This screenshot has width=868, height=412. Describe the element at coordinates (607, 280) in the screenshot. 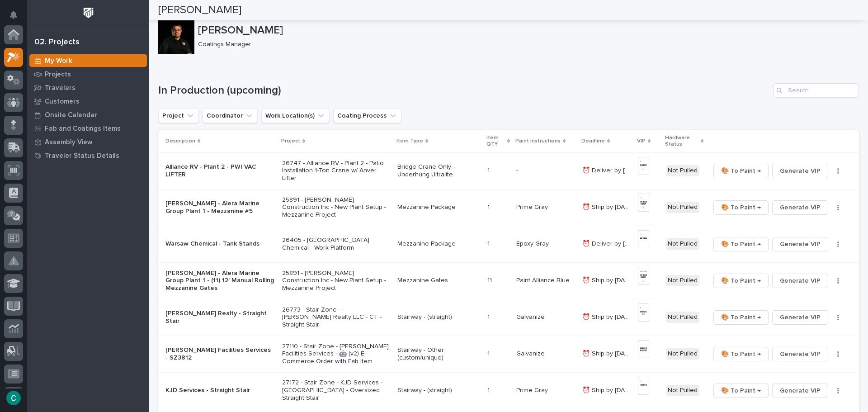

I see `p: ⏰ Ship by 9/30/25` at that location.